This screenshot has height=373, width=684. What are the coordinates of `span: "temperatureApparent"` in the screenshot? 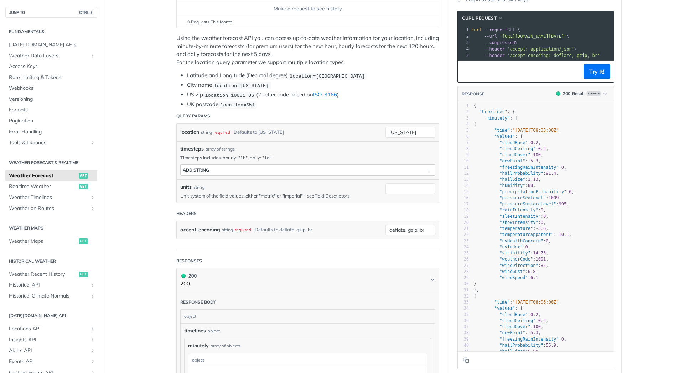 It's located at (526, 235).